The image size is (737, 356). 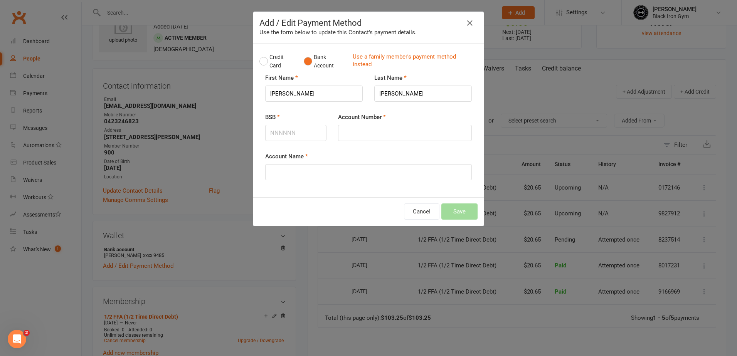 I want to click on button: Close, so click(x=470, y=23).